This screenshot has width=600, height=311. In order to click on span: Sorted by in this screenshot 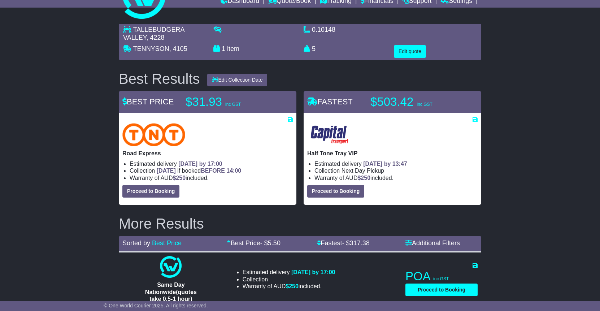, I will do `click(136, 243)`.